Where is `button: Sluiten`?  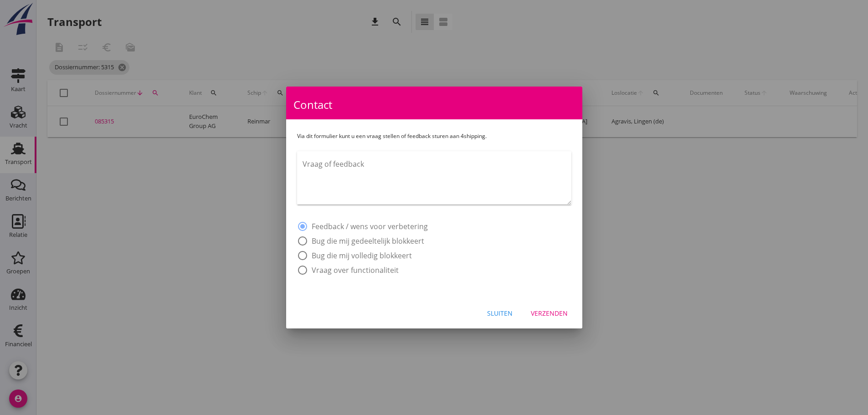 button: Sluiten is located at coordinates (500, 313).